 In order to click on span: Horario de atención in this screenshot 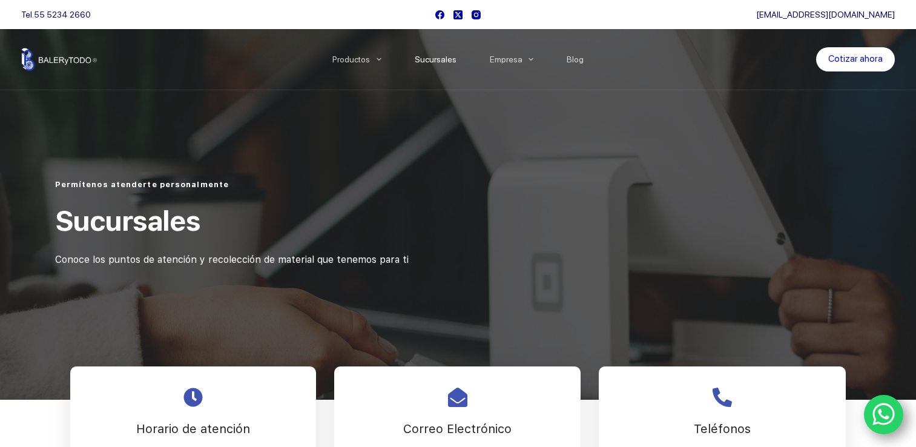, I will do `click(193, 429)`.